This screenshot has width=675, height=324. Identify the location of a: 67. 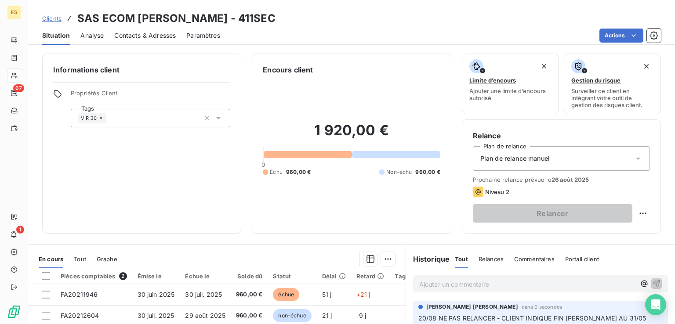
(14, 93).